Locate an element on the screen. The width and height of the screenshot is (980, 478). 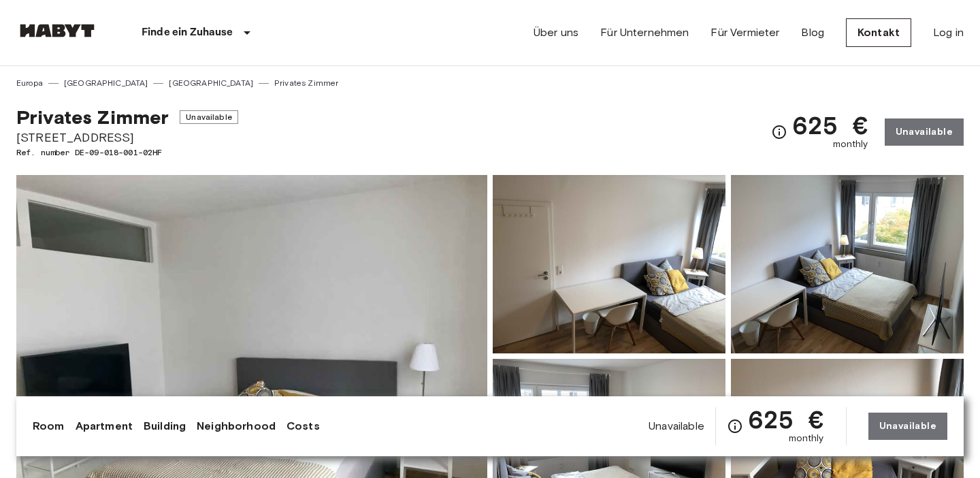
a: Europa is located at coordinates (29, 83).